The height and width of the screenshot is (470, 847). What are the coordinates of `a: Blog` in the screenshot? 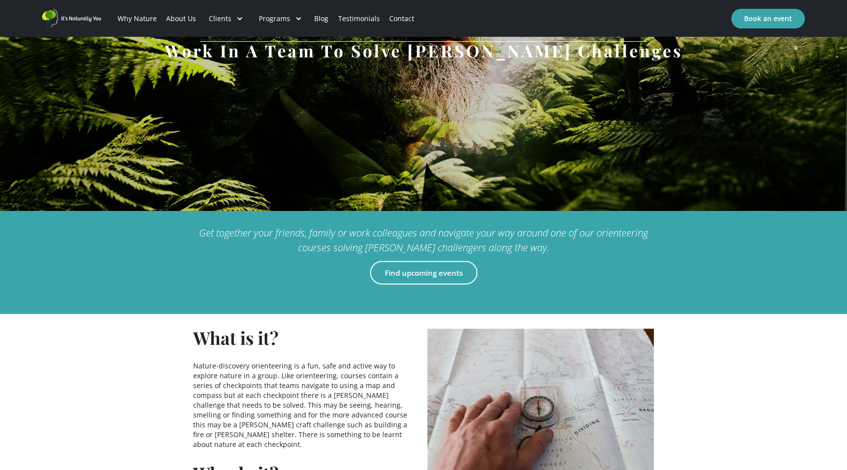 It's located at (322, 19).